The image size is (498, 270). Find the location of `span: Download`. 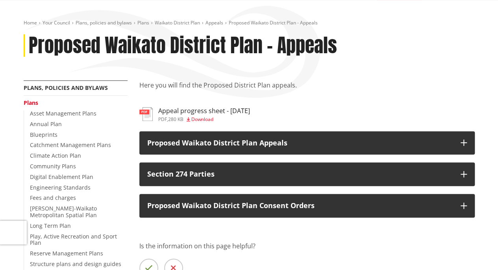

span: Download is located at coordinates (203, 119).